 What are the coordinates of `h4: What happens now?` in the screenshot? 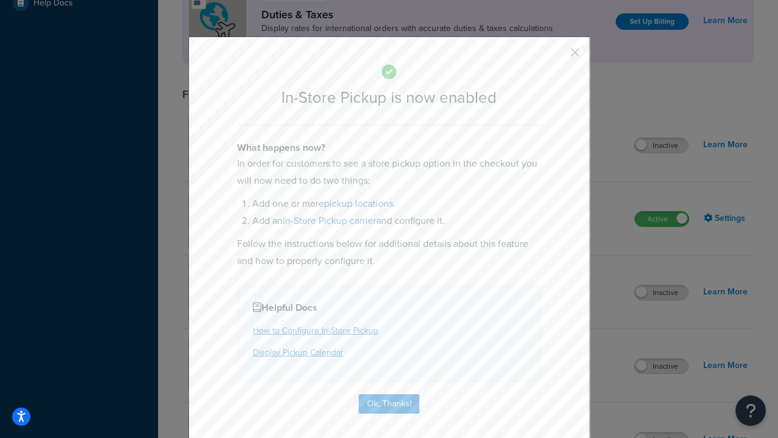 It's located at (389, 148).